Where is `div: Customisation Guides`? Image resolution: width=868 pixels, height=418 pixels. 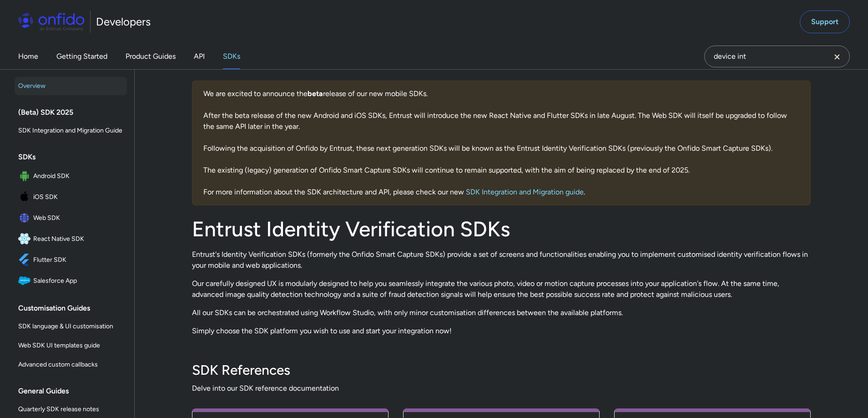 div: Customisation Guides is located at coordinates (74, 308).